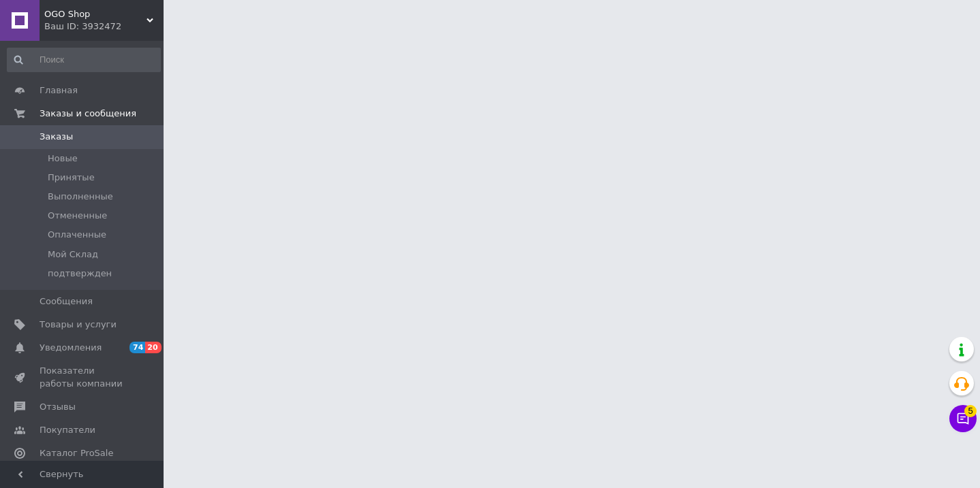 Image resolution: width=980 pixels, height=488 pixels. What do you see at coordinates (137, 347) in the screenshot?
I see `span: 74` at bounding box center [137, 347].